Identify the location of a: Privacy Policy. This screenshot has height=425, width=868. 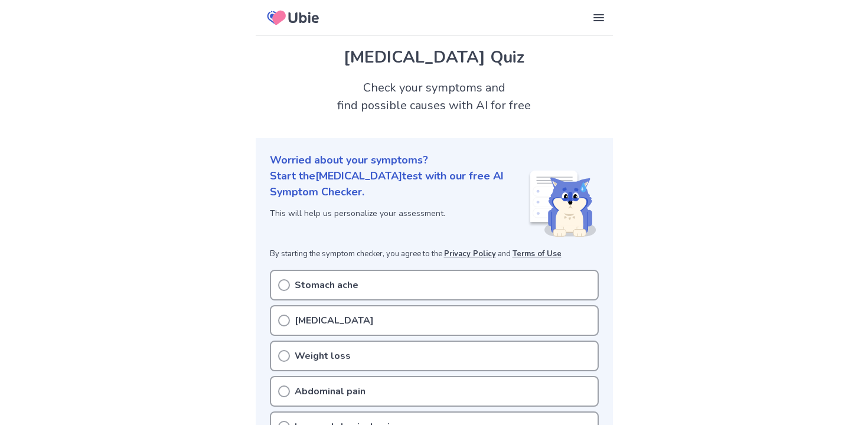
(470, 254).